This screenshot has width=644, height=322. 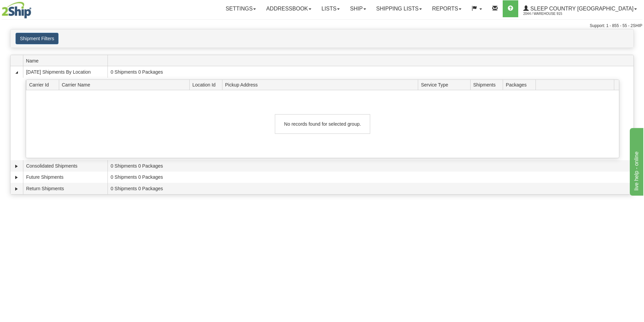 I want to click on div: Support: 1 - 855 - 55 - 2SHIP, so click(x=322, y=25).